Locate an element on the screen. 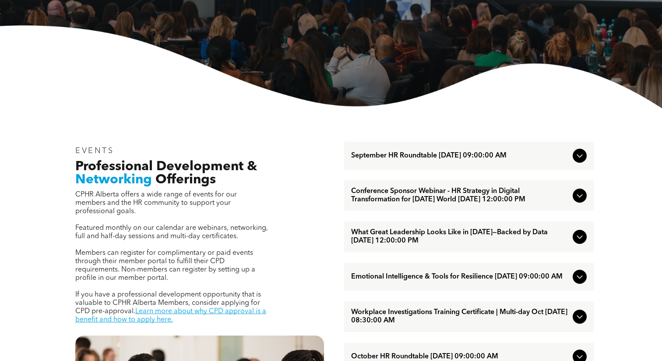 This screenshot has height=361, width=662. span: Professional Development & is located at coordinates (166, 166).